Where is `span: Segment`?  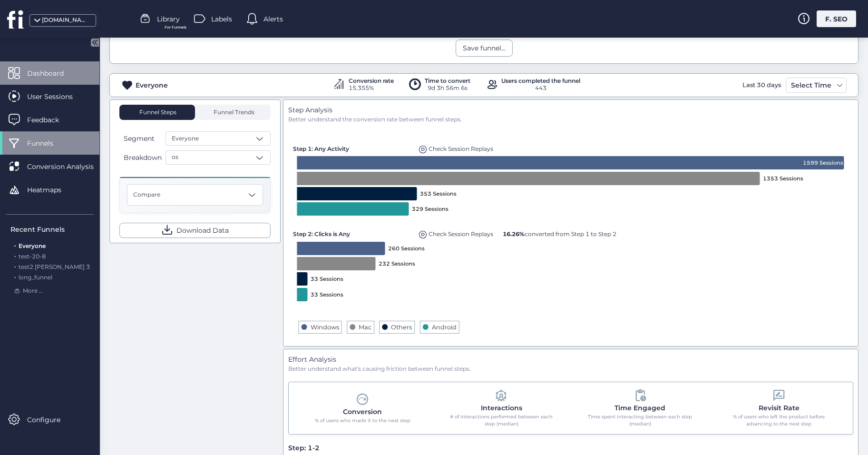
span: Segment is located at coordinates (139, 138).